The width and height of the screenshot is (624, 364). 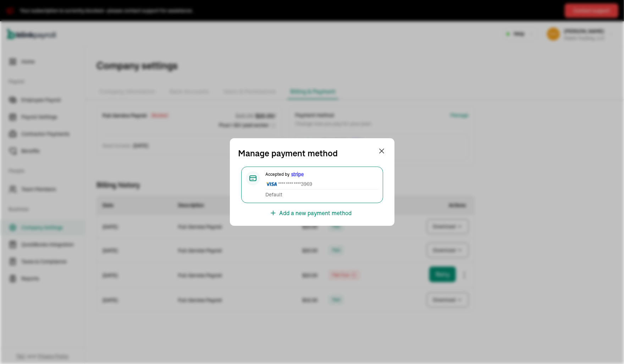 What do you see at coordinates (312, 213) in the screenshot?
I see `button: Add a new payment method` at bounding box center [312, 213].